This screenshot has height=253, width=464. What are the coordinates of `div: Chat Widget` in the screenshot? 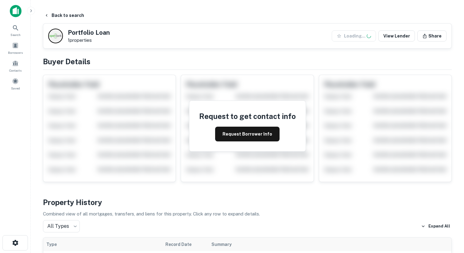 It's located at (449, 218).